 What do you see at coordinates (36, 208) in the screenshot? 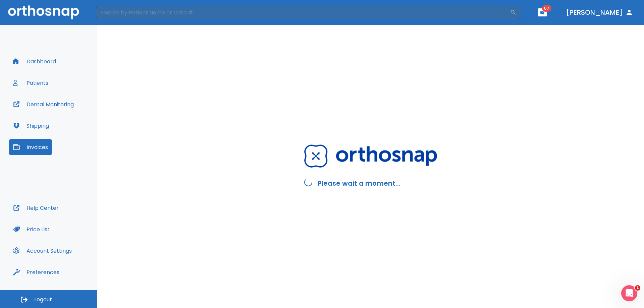
I see `button: Help Center` at bounding box center [36, 208].